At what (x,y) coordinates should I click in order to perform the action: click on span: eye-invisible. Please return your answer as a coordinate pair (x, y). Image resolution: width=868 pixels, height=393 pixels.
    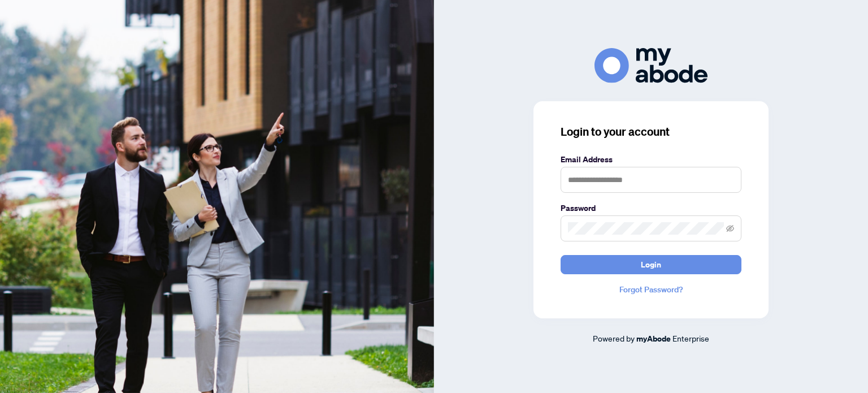
    Looking at the image, I should click on (731, 228).